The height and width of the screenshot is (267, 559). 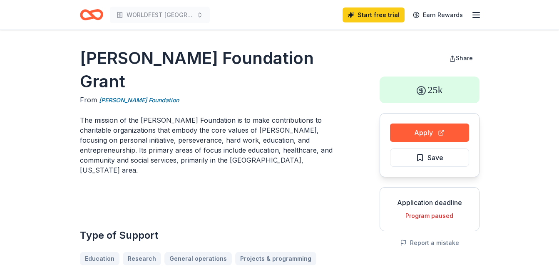 I want to click on div: Program paused, so click(x=429, y=216).